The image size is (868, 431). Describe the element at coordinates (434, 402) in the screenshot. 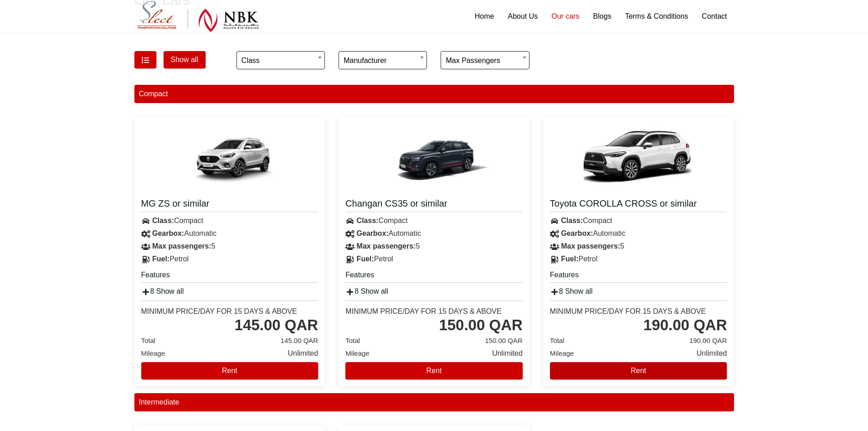

I see `div: Intermediate` at that location.